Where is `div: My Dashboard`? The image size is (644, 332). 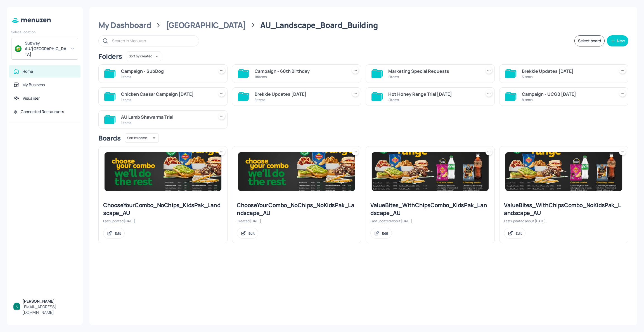 div: My Dashboard is located at coordinates (125, 25).